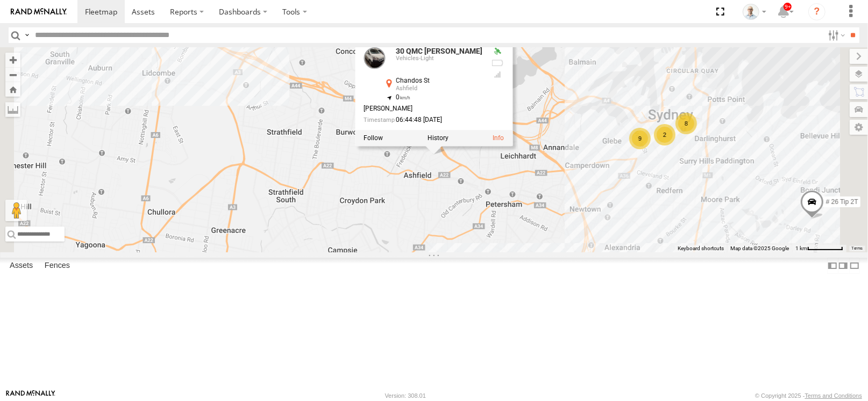  What do you see at coordinates (57, 266) in the screenshot?
I see `label: Fences` at bounding box center [57, 266].